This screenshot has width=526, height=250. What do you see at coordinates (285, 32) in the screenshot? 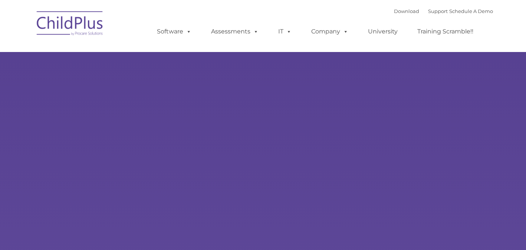
I see `a: IT` at bounding box center [285, 32].